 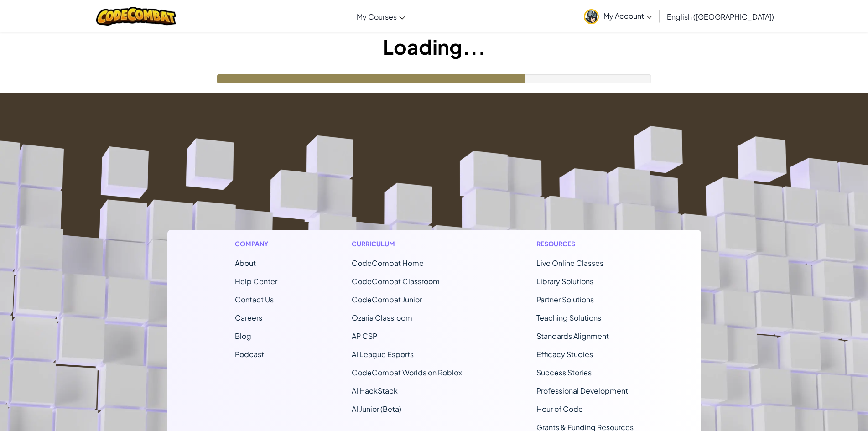 I want to click on a: Help Center, so click(x=256, y=281).